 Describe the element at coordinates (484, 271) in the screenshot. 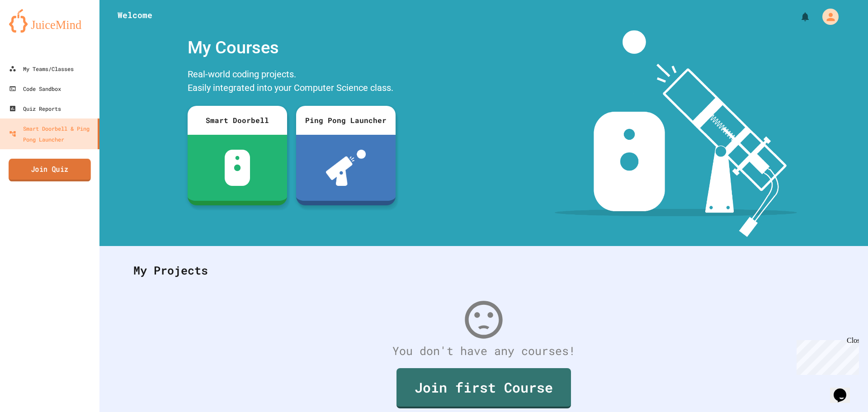

I see `div: My Projects` at that location.